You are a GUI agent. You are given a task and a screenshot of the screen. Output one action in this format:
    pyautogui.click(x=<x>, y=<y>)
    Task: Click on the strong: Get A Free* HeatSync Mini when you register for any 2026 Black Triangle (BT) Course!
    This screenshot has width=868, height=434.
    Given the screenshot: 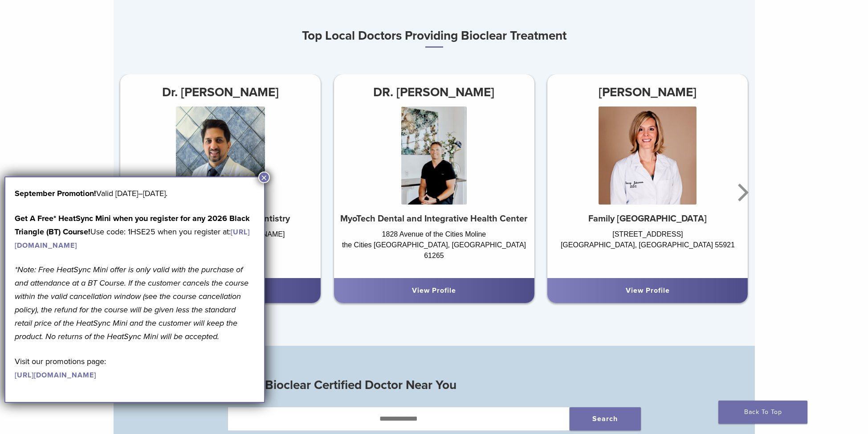 What is the action you would take?
    pyautogui.click(x=132, y=225)
    